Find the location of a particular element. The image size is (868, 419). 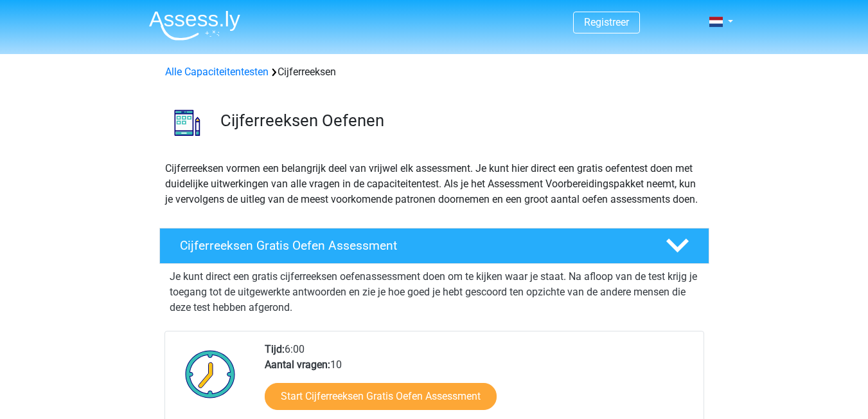

a: Cijferreeksen Gratis Oefen Assessment is located at coordinates (434, 246).